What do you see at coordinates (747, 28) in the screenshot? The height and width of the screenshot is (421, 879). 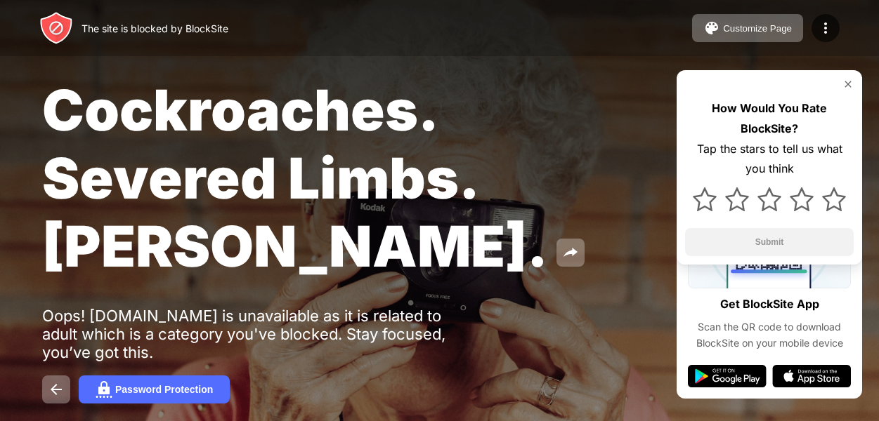 I see `button: Customize Page` at bounding box center [747, 28].